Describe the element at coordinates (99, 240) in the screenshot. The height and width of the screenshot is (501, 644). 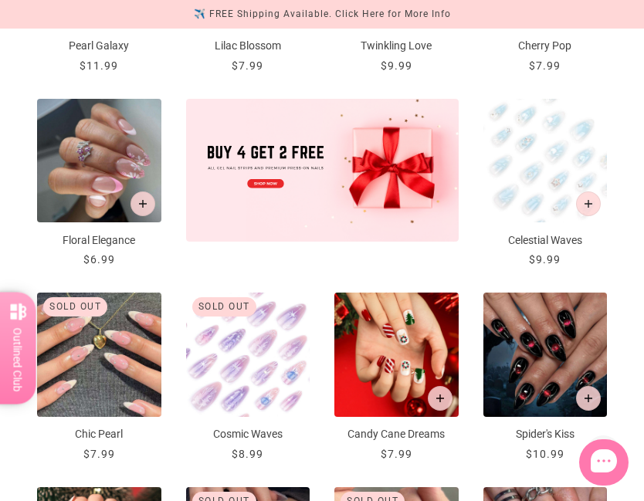
I see `p: Floral Elegance` at that location.